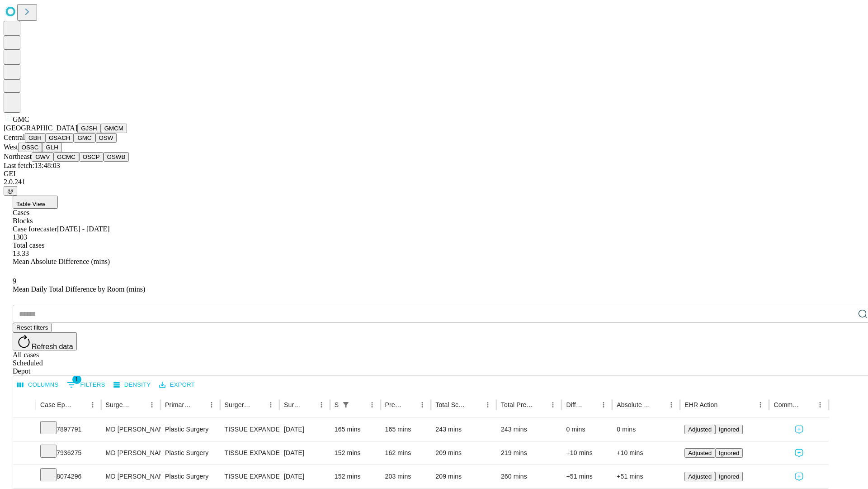  Describe the element at coordinates (43, 156) in the screenshot. I see `button: GWV` at that location.